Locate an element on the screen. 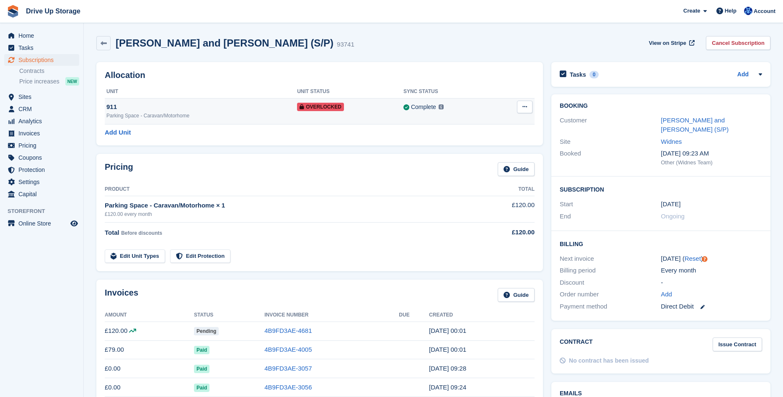 The image size is (783, 397). h2: Contract is located at coordinates (576, 344).